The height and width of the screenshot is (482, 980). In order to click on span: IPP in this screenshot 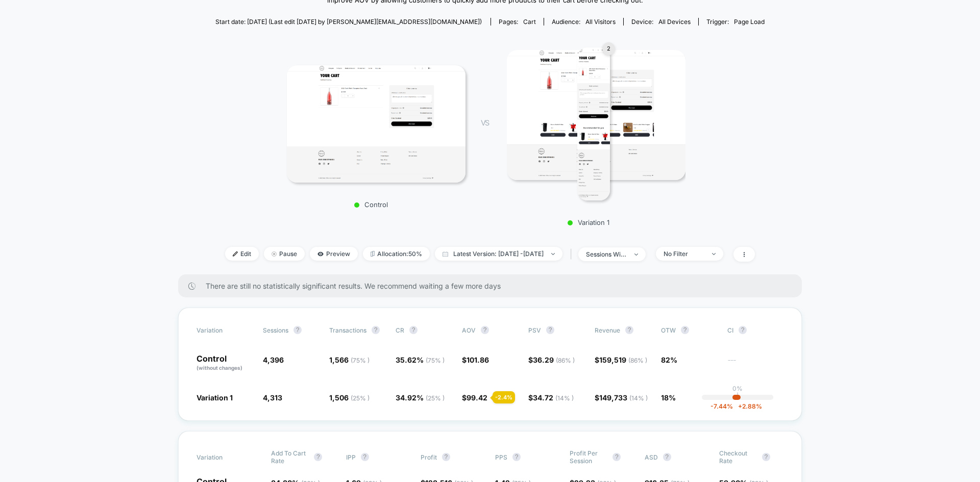, I will do `click(351, 457)`.